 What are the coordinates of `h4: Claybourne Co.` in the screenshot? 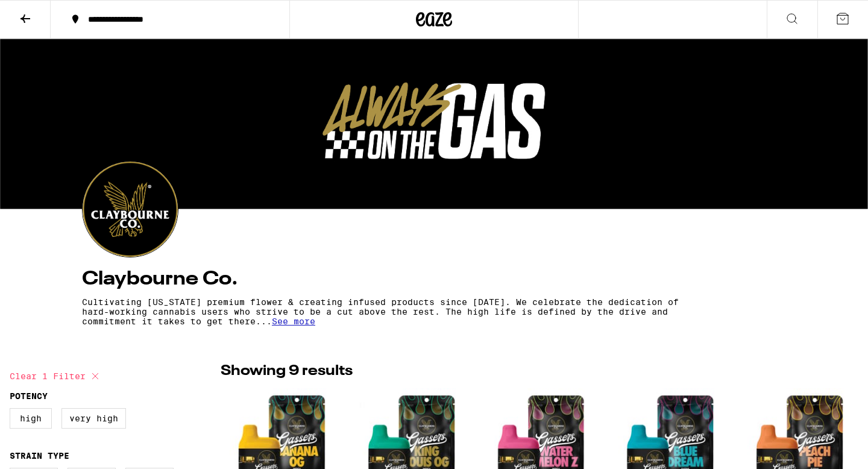 It's located at (434, 279).